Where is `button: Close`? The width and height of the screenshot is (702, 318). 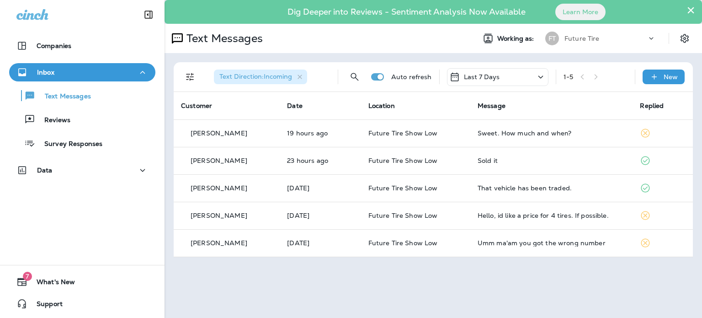 button: Close is located at coordinates (691, 10).